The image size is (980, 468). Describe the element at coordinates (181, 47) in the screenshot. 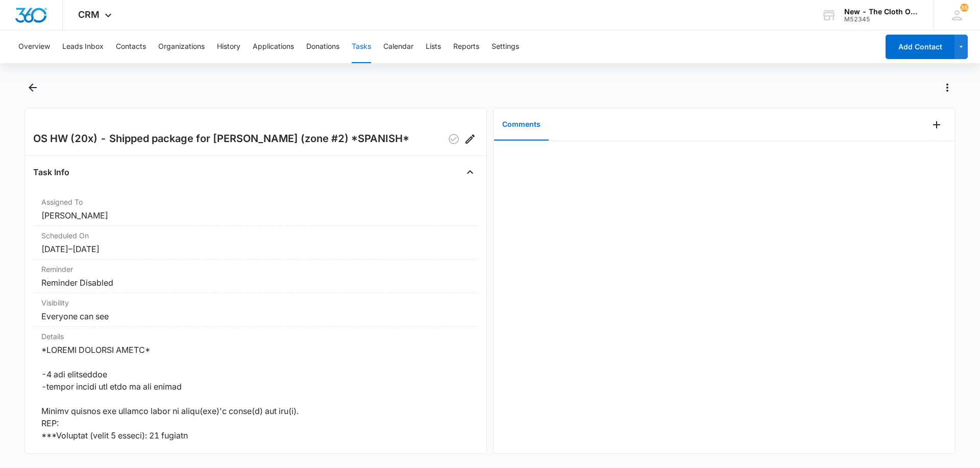

I see `button: Organizations` at that location.